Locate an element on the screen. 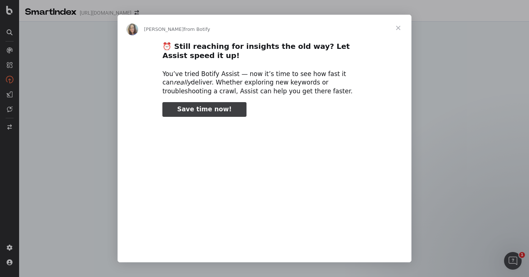 Image resolution: width=529 pixels, height=277 pixels. video: Play video is located at coordinates (264, 199).